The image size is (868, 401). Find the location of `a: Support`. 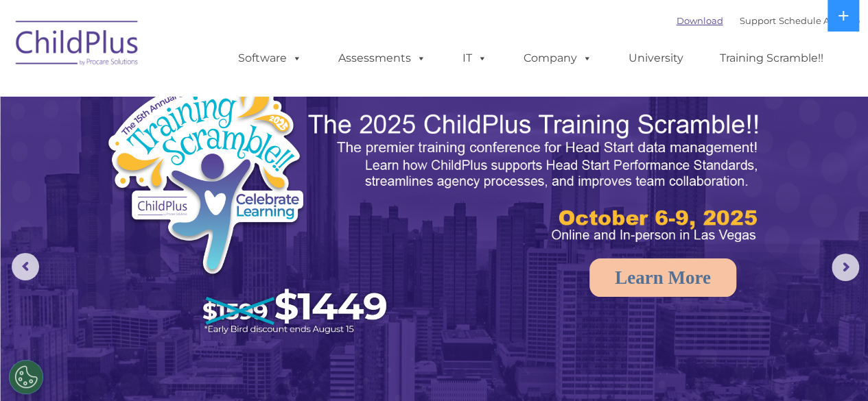

a: Support is located at coordinates (757, 21).